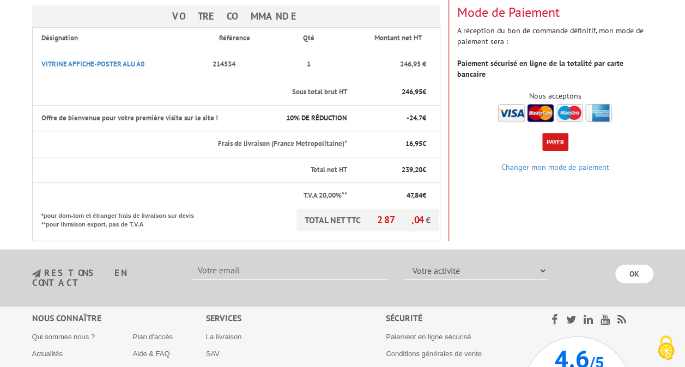 The image size is (685, 367). I want to click on p: Désignation, so click(120, 38).